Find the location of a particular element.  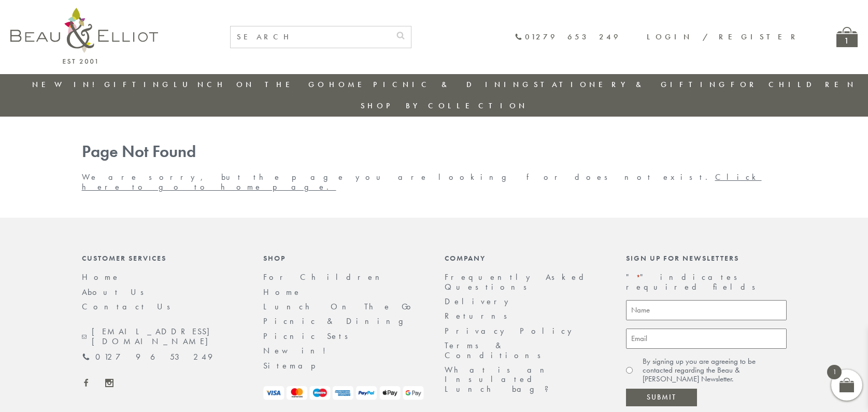

input: Name is located at coordinates (707, 310).